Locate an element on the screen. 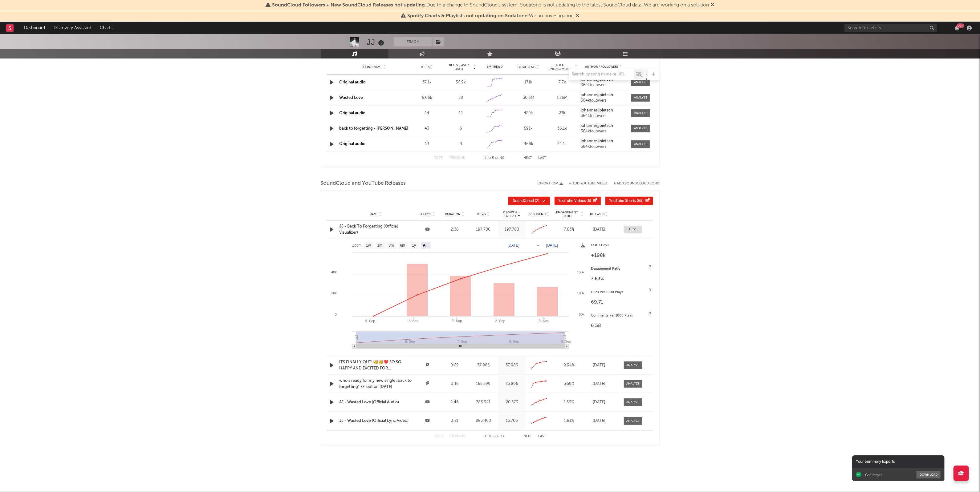 The width and height of the screenshot is (980, 492). text: 1w is located at coordinates (369, 246).